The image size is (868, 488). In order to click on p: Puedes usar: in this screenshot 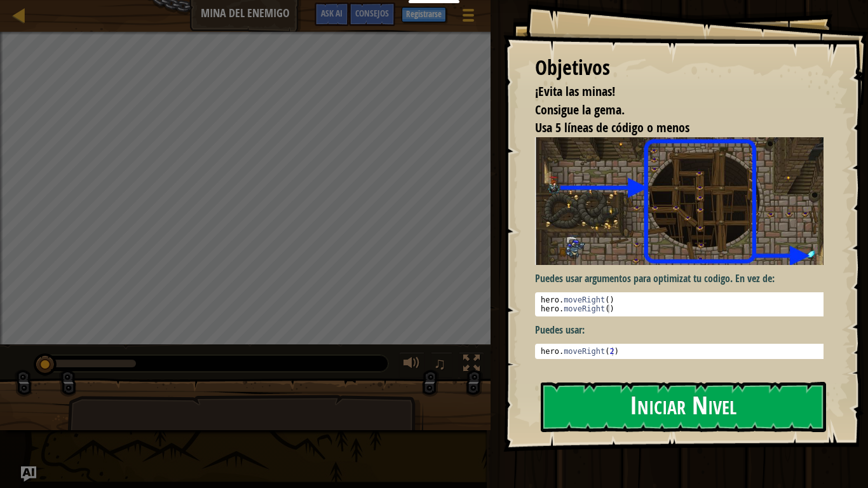, I will do `click(684, 330)`.